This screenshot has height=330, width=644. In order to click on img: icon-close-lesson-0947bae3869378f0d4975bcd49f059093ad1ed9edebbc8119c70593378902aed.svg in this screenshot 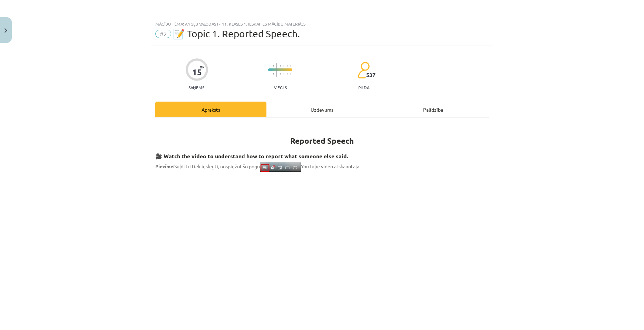, I will do `click(6, 30)`.